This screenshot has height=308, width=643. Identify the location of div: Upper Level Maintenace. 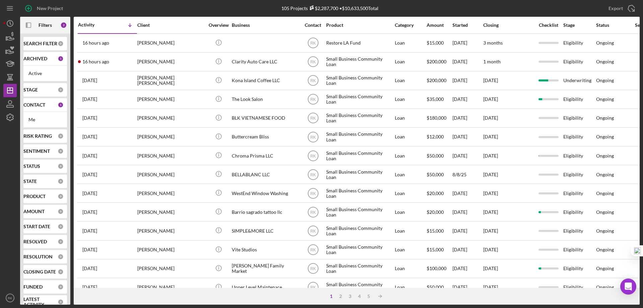
(265, 287).